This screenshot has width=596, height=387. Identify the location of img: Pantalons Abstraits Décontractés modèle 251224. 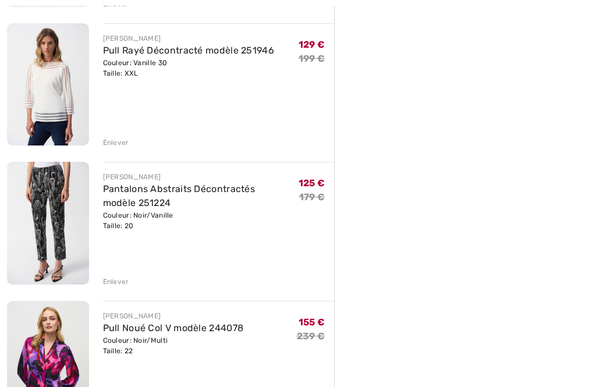
(48, 224).